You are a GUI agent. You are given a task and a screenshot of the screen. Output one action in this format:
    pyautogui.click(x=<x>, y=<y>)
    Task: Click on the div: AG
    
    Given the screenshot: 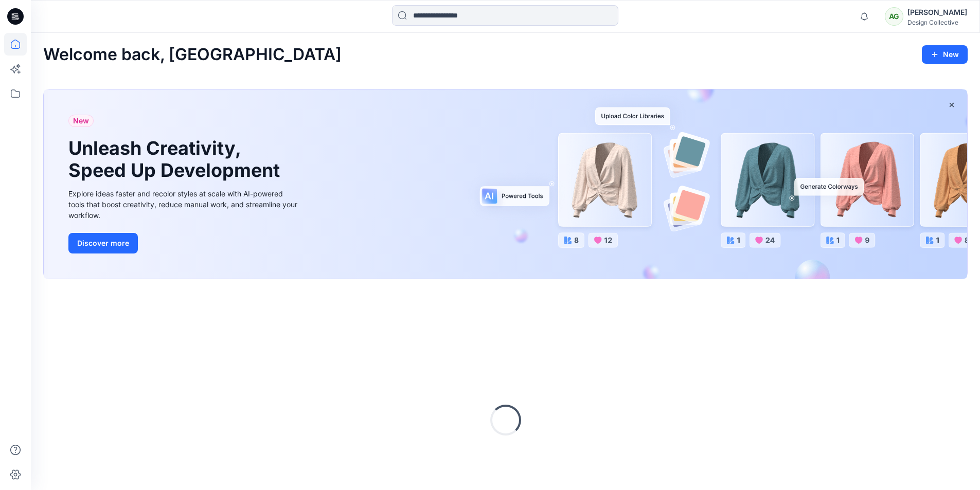 What is the action you would take?
    pyautogui.click(x=894, y=17)
    